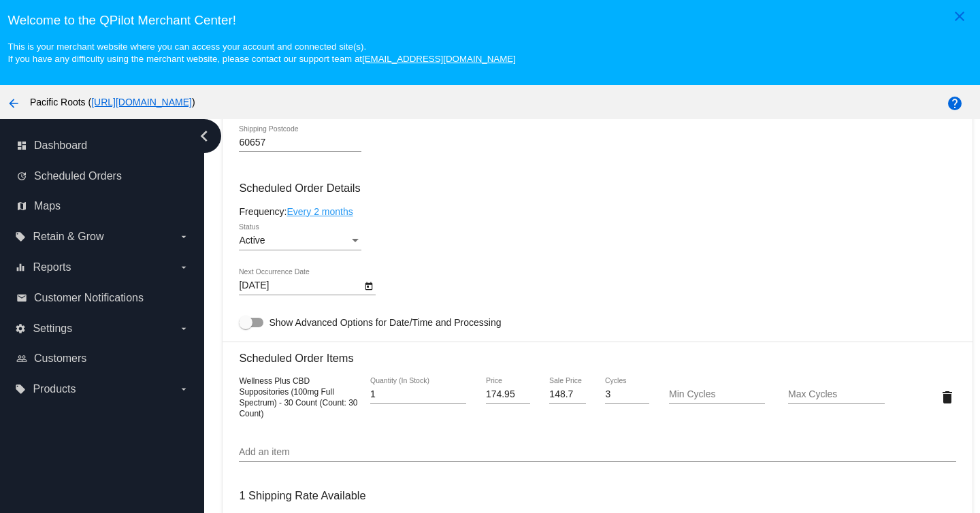 Image resolution: width=980 pixels, height=513 pixels. What do you see at coordinates (300, 240) in the screenshot?
I see `mat-select: Status` at bounding box center [300, 240].